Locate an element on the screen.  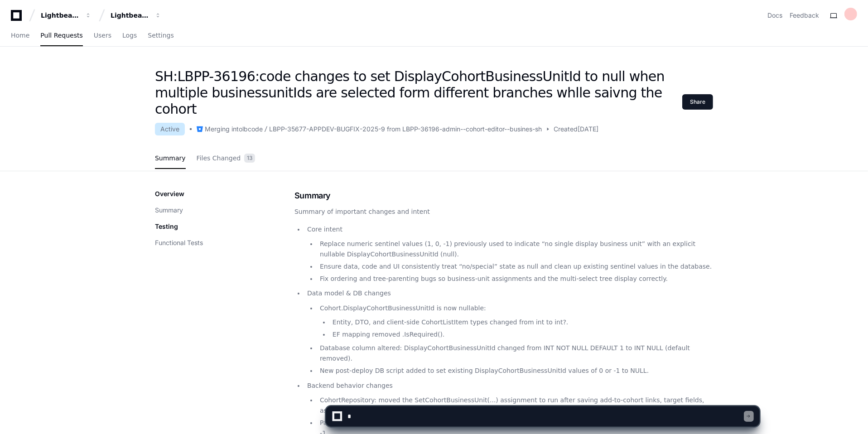
span: Pull Requests is located at coordinates (61, 35).